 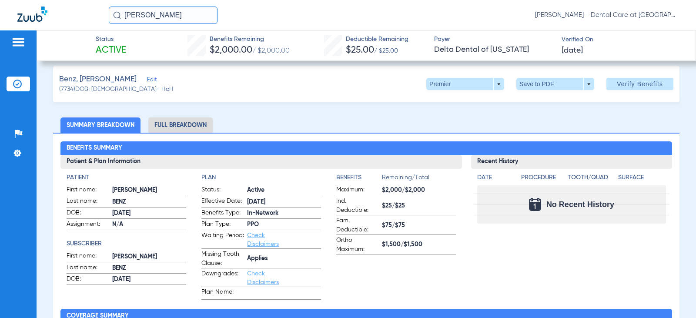 I want to click on span: $2,000/$2,000, so click(x=419, y=190).